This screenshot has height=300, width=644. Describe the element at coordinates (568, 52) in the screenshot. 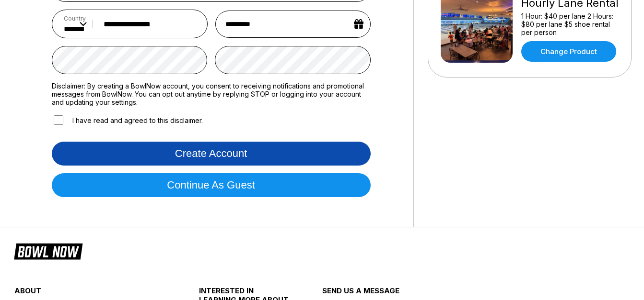

I see `a: Change Product` at that location.